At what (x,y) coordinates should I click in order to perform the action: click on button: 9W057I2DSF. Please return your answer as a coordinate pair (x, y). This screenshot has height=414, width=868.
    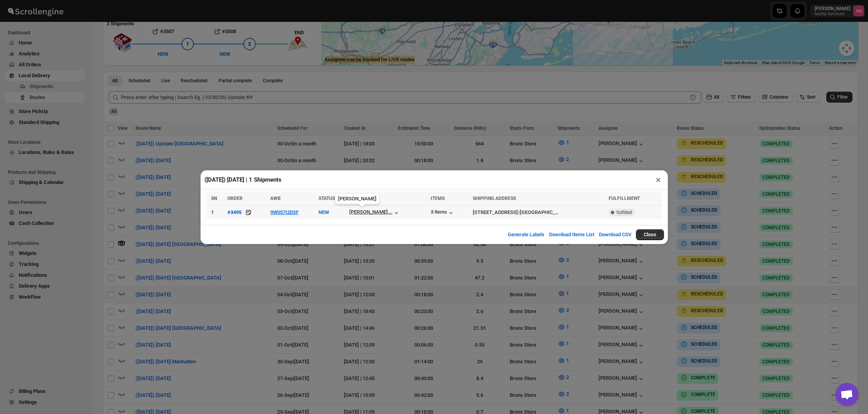
    Looking at the image, I should click on (284, 212).